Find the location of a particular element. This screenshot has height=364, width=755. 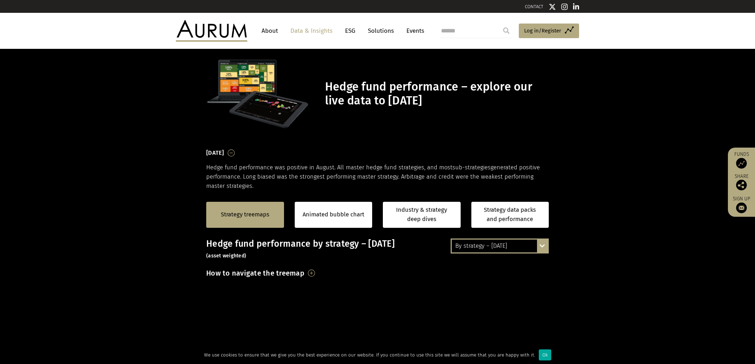

img: Share this post is located at coordinates (741, 185).